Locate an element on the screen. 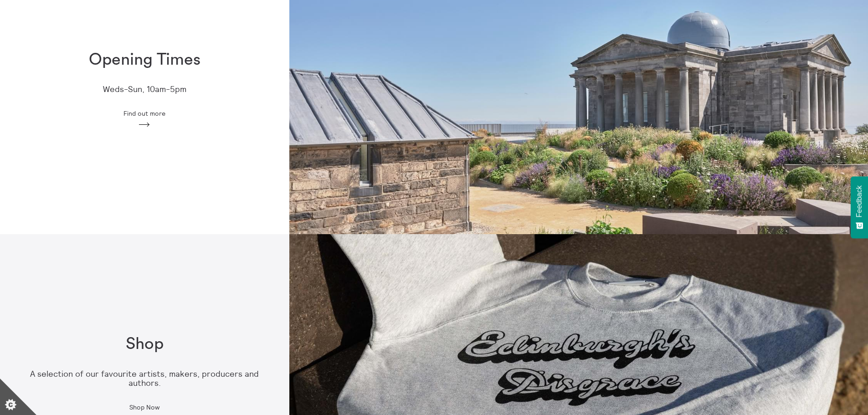 The height and width of the screenshot is (415, 868). p: A selection of our favourite artists, makers, producers and authors. is located at coordinates (145, 378).